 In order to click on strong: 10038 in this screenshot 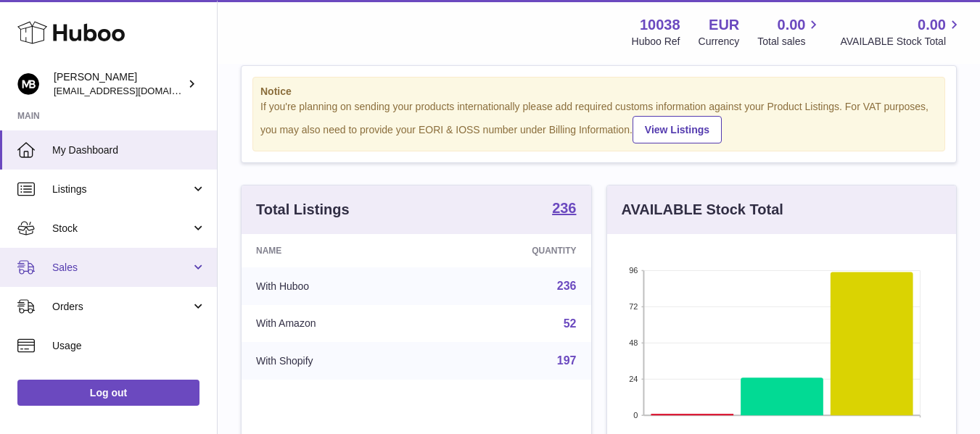, I will do `click(660, 25)`.